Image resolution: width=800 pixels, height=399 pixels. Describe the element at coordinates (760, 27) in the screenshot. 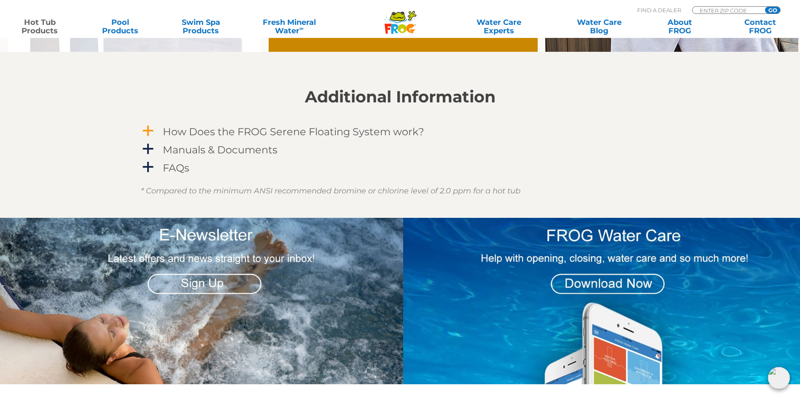

I see `a: ContactFROG` at that location.